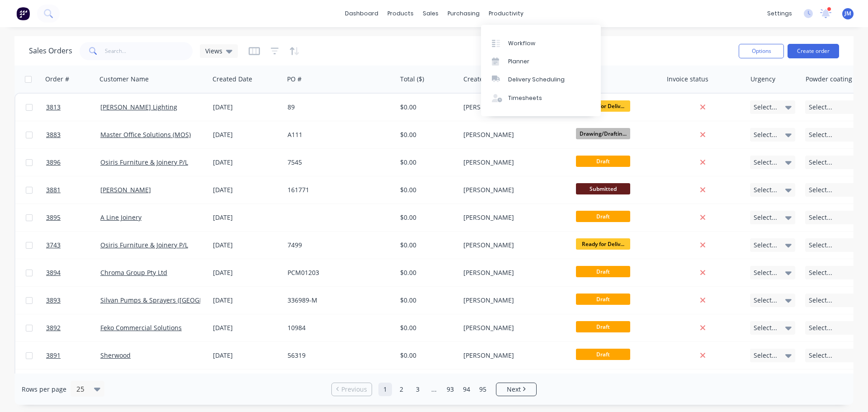 Image resolution: width=868 pixels, height=412 pixels. I want to click on a: 3881, so click(73, 190).